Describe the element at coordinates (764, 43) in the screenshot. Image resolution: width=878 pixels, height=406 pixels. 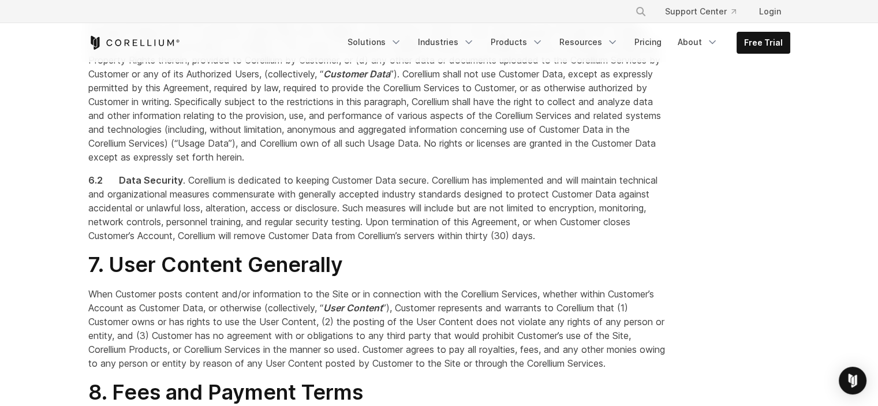
I see `a: Free Trial` at that location.